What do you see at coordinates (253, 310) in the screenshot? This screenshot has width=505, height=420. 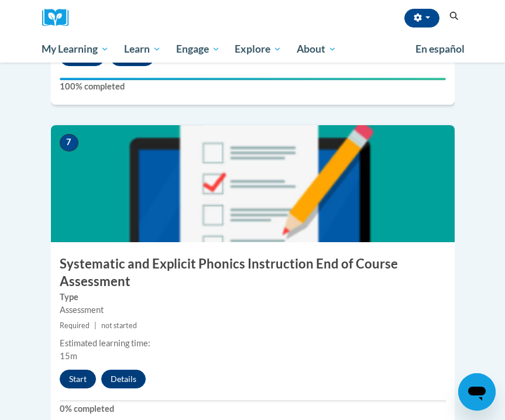 I see `div: Assessment` at bounding box center [253, 310].